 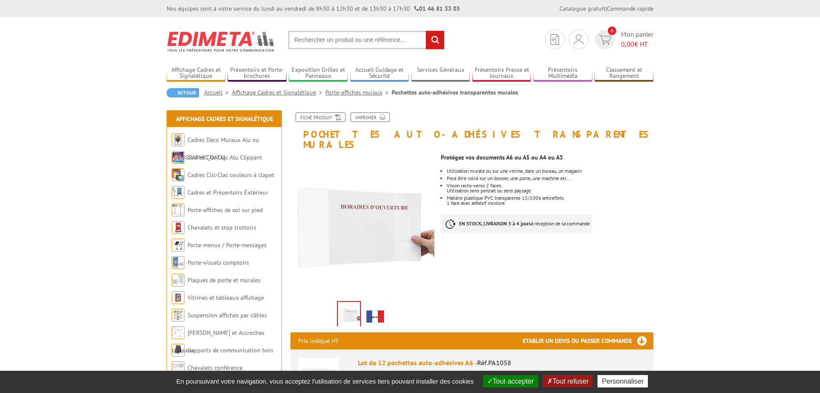 I want to click on p: Prix indiqué HT, so click(x=318, y=340).